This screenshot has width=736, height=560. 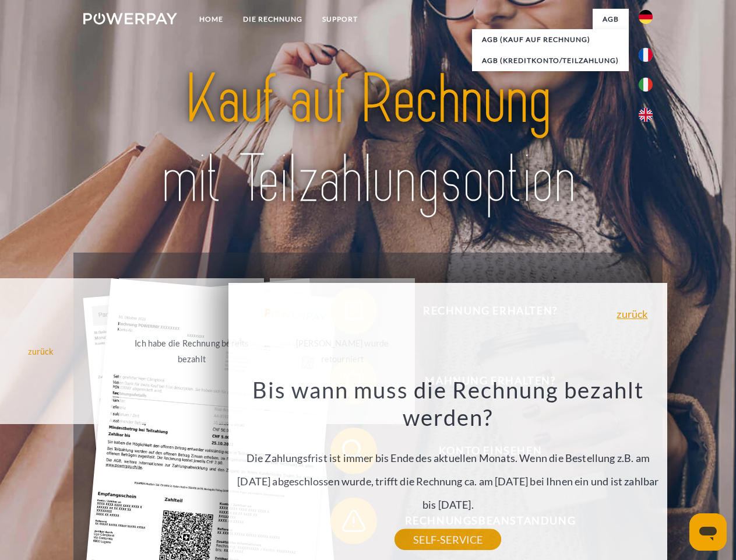 What do you see at coordinates (632, 314) in the screenshot?
I see `a: zurück` at bounding box center [632, 314].